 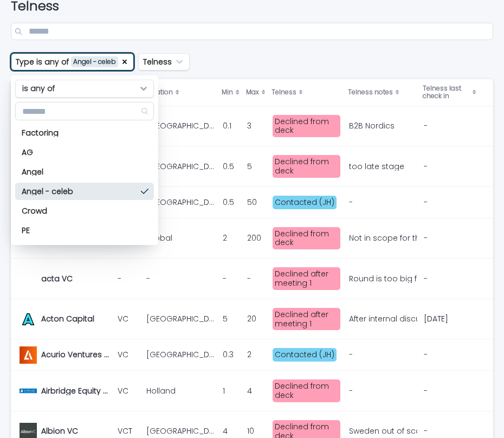 What do you see at coordinates (69, 318) in the screenshot?
I see `p: Acton Capital` at bounding box center [69, 318].